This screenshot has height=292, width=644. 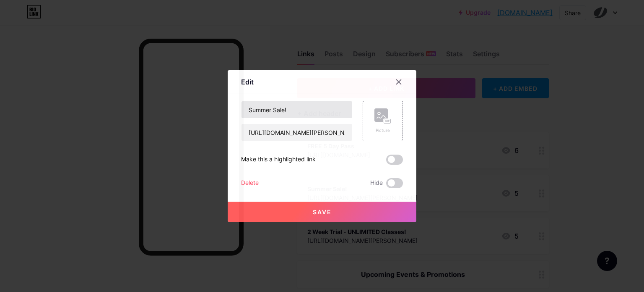 I want to click on span: Save, so click(x=322, y=211).